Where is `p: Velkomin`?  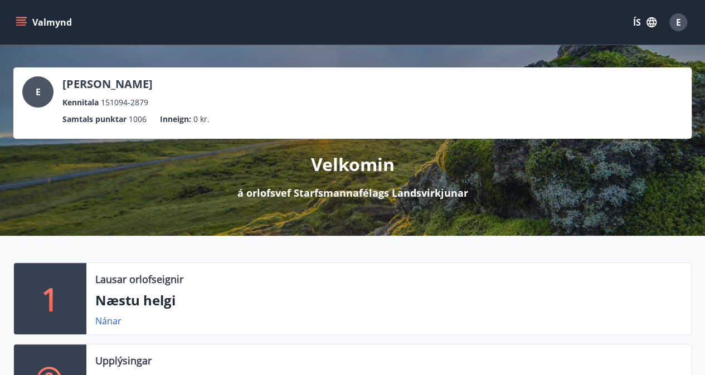
p: Velkomin is located at coordinates (353, 164).